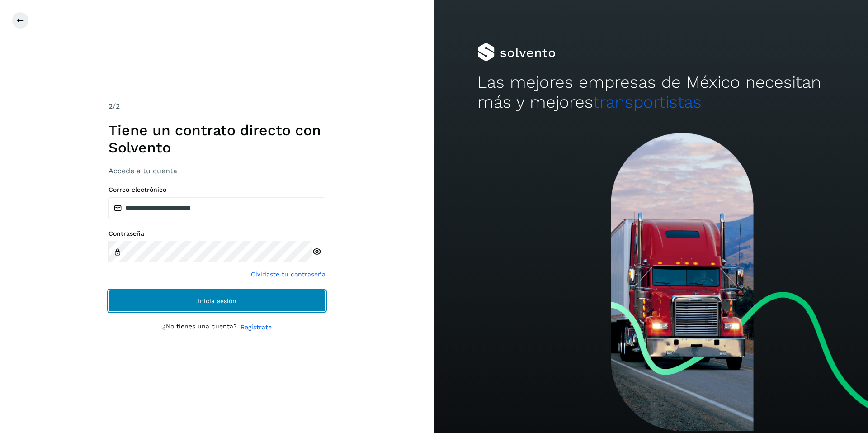 This screenshot has height=433, width=868. What do you see at coordinates (111, 106) in the screenshot?
I see `span: 2` at bounding box center [111, 106].